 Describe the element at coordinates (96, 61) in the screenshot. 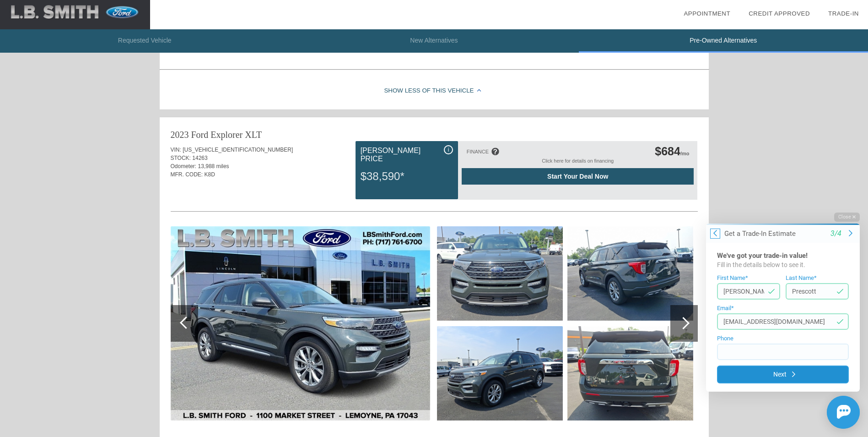

I see `div: Fill in the details below to see it.` at that location.